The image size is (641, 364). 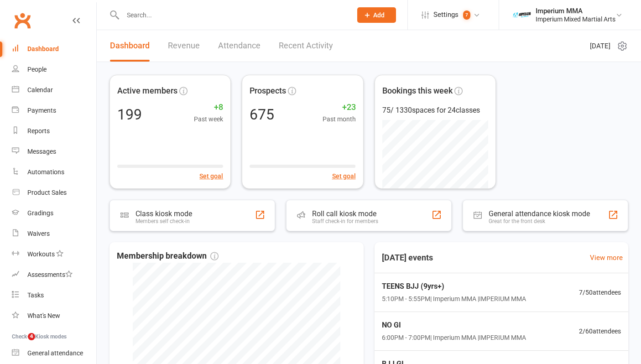 What do you see at coordinates (467, 15) in the screenshot?
I see `span: 7` at bounding box center [467, 15].